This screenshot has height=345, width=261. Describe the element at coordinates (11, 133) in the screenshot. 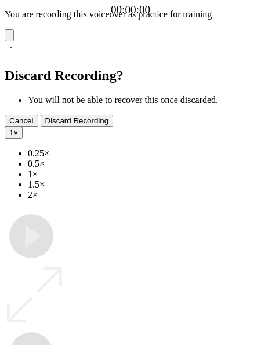

I see `span: 1` at that location.